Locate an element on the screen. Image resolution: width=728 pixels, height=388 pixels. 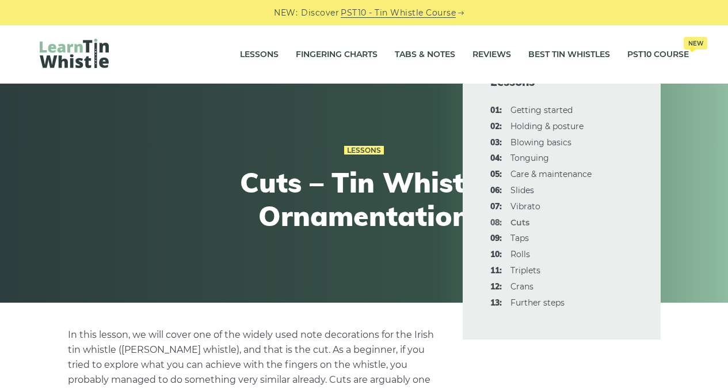
a: 06:Slides is located at coordinates (522, 190).